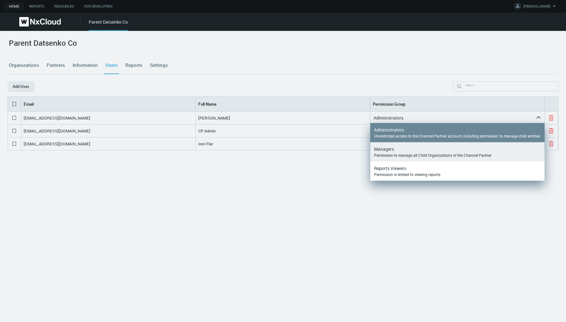 The width and height of the screenshot is (566, 322). Describe the element at coordinates (85, 65) in the screenshot. I see `a: Information` at that location.